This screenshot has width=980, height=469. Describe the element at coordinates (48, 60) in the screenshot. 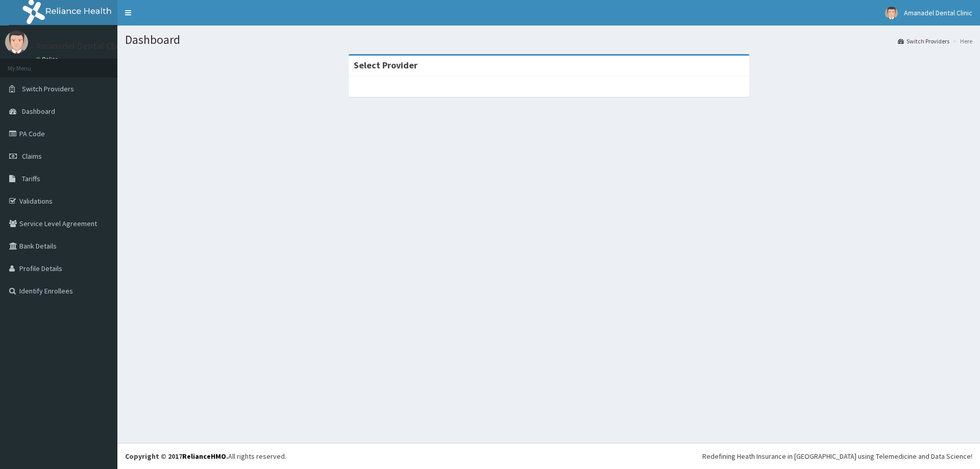

I see `a: Online` at that location.